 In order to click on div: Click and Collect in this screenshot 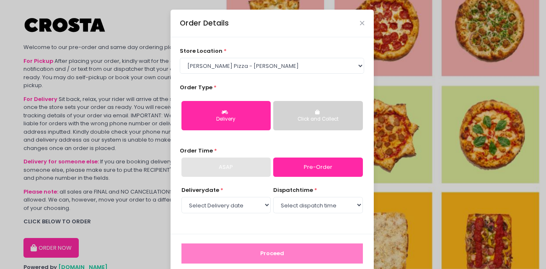, I will do `click(318, 120)`.